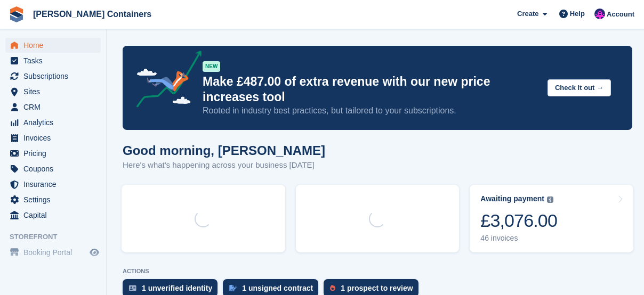  Describe the element at coordinates (56, 92) in the screenshot. I see `span: Sites` at that location.